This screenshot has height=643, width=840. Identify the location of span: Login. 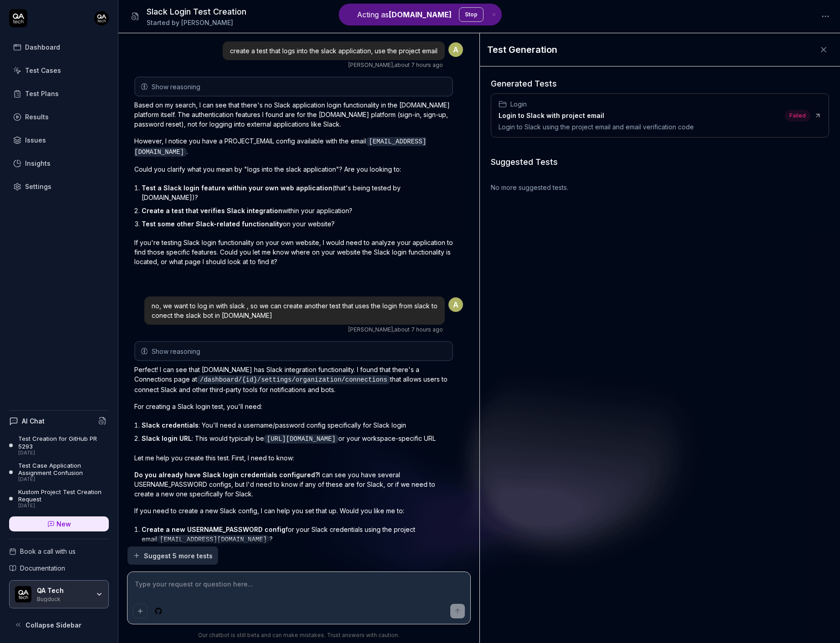
(519, 104).